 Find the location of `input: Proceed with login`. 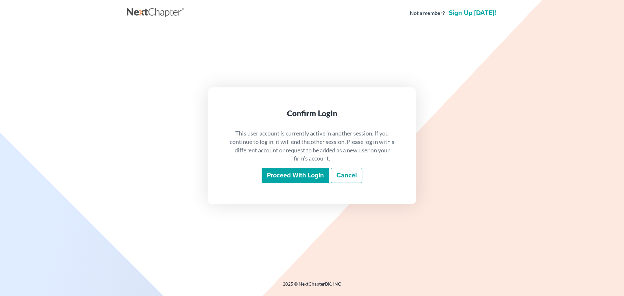

input: Proceed with login is located at coordinates (295, 175).